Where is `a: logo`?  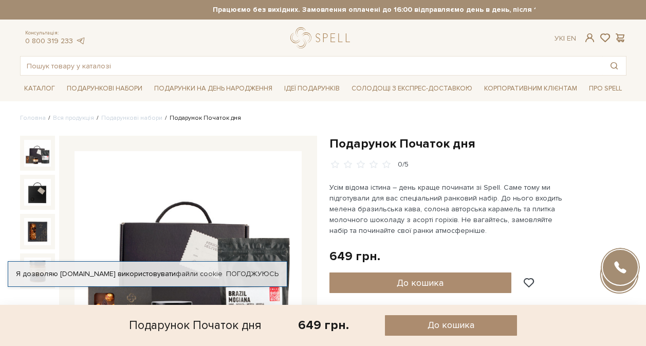 a: logo is located at coordinates (322, 38).